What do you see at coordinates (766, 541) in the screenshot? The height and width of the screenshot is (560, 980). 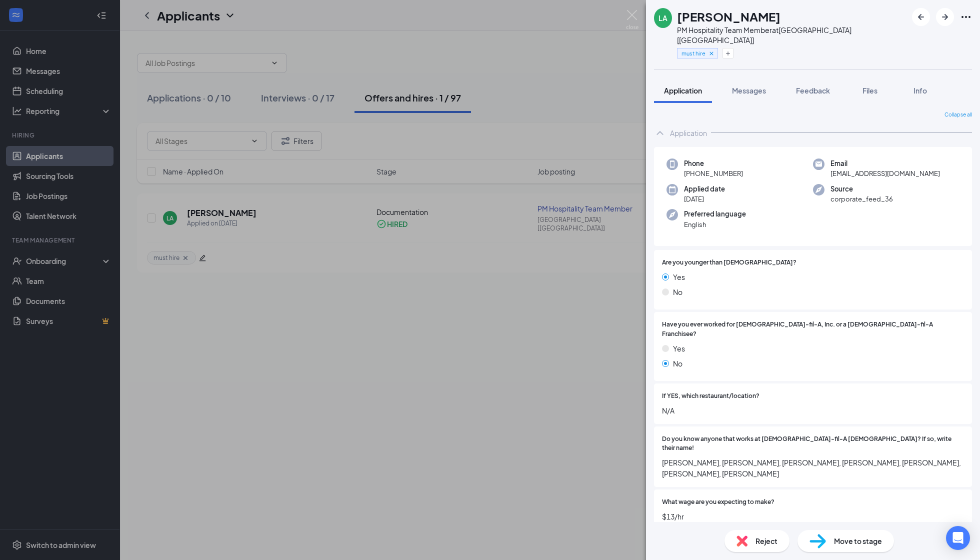 I see `span: Reject` at bounding box center [766, 541].